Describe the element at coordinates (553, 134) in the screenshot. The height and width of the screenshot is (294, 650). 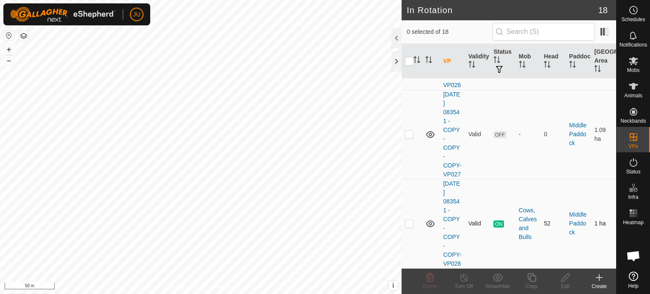
I see `td: 0` at that location.